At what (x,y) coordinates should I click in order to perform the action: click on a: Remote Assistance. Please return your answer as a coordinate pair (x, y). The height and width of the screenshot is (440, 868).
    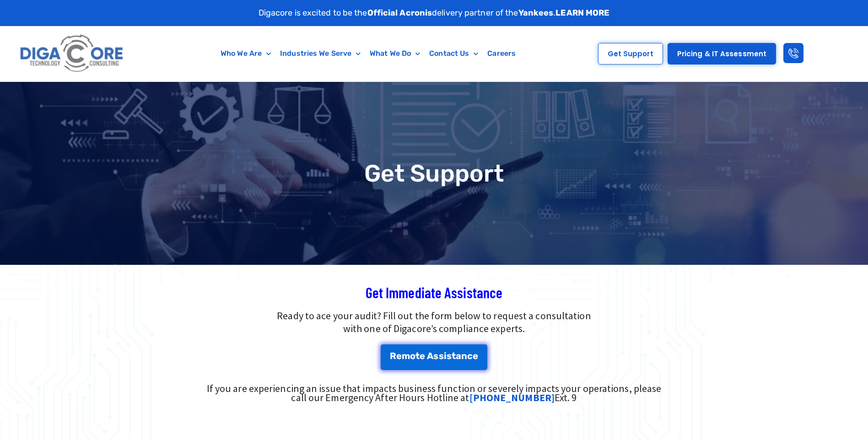
    Looking at the image, I should click on (434, 357).